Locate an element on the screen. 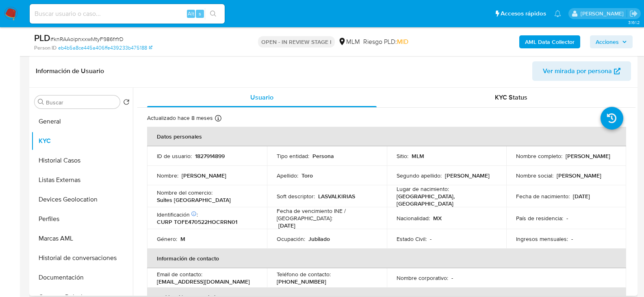 The image size is (644, 297). th: Datos personales is located at coordinates (386, 137).